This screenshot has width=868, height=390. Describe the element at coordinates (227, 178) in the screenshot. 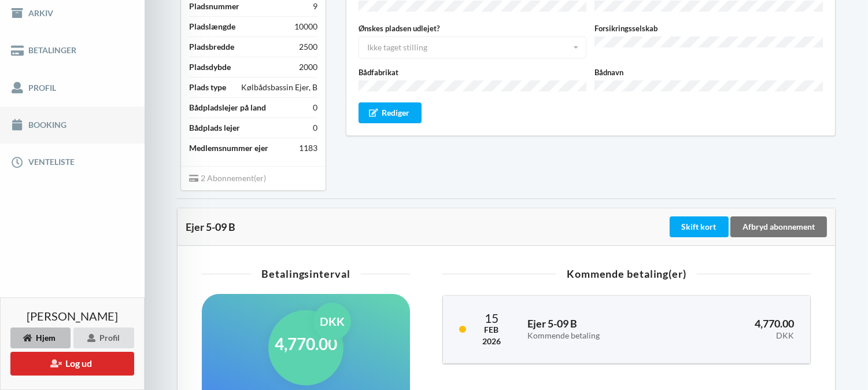

I see `span: 2 Abonnement(er)` at that location.